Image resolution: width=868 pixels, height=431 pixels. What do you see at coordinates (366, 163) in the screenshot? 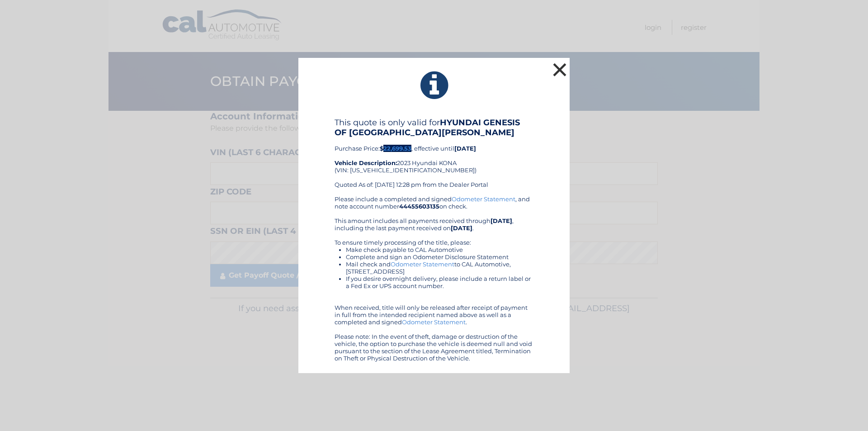
I see `strong: Vehicle Description:` at bounding box center [366, 163].